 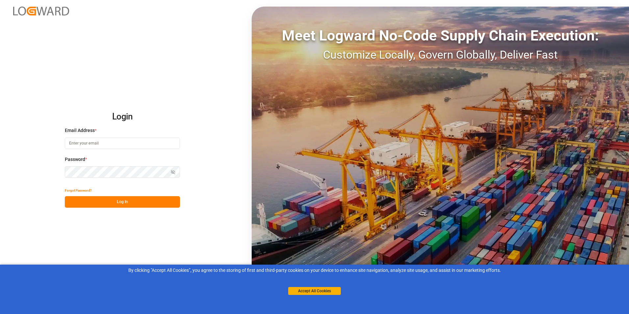 I want to click on button: Accept All Cookies, so click(x=315, y=291).